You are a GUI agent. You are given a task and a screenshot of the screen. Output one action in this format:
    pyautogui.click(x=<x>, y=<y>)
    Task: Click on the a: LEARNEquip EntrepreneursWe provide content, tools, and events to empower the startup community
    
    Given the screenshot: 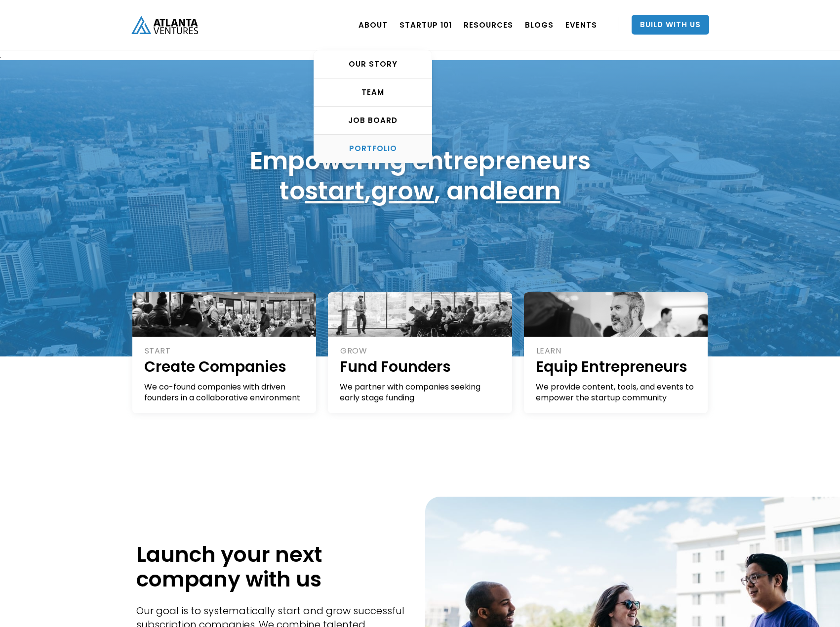 What is the action you would take?
    pyautogui.click(x=615, y=352)
    